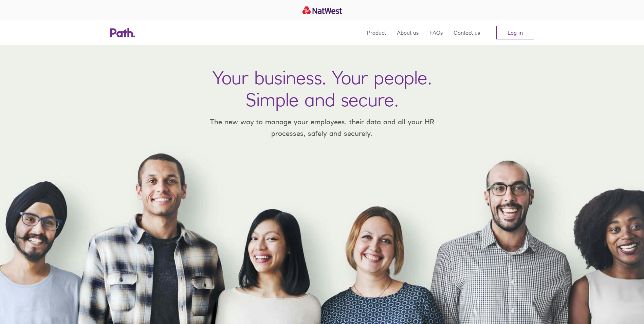 The height and width of the screenshot is (324, 644). What do you see at coordinates (436, 32) in the screenshot?
I see `a: FAQs` at bounding box center [436, 32].